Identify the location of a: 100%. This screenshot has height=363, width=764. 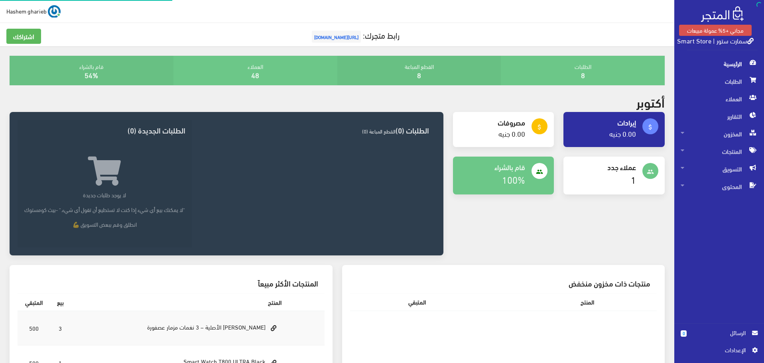
(513, 179).